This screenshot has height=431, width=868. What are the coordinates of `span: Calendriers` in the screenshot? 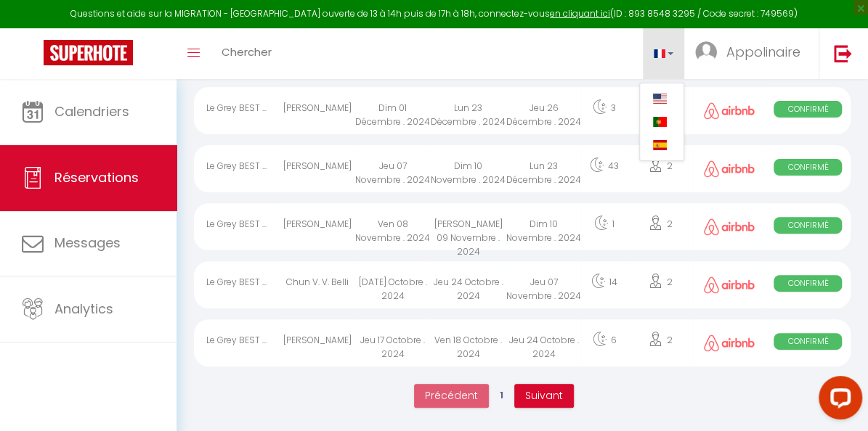 It's located at (92, 111).